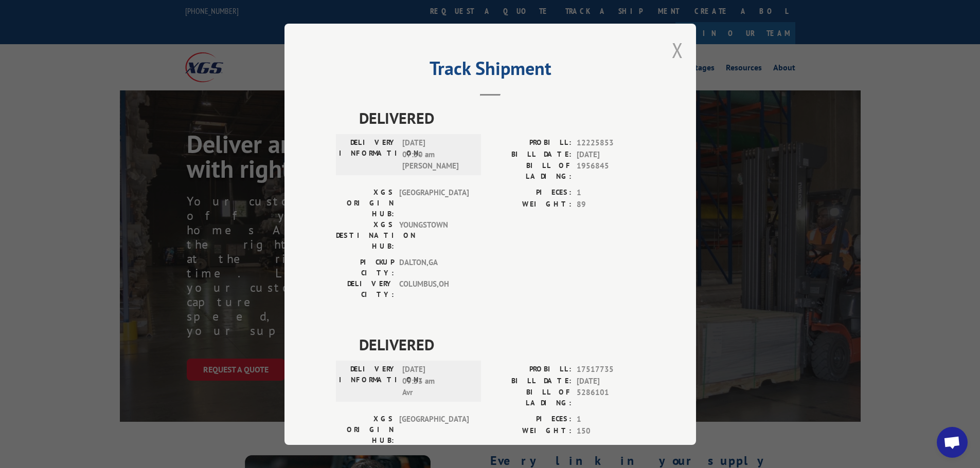 This screenshot has height=468, width=980. What do you see at coordinates (434, 289) in the screenshot?
I see `span: COLUMBUS , OH` at bounding box center [434, 289].